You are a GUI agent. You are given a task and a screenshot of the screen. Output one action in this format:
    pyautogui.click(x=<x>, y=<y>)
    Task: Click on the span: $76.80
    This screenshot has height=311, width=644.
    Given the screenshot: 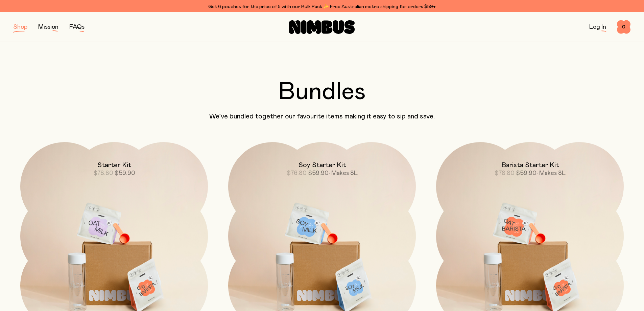 What is the action you would take?
    pyautogui.click(x=296, y=173)
    